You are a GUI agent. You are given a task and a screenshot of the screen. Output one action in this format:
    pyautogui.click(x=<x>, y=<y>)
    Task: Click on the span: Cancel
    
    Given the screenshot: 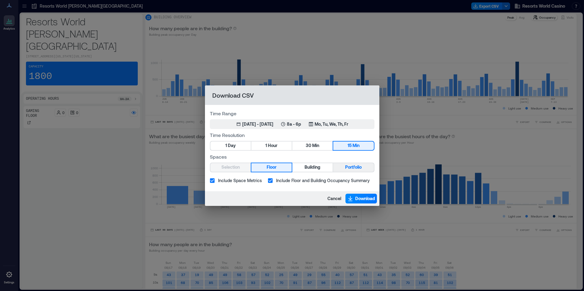 What is the action you would take?
    pyautogui.click(x=334, y=199)
    